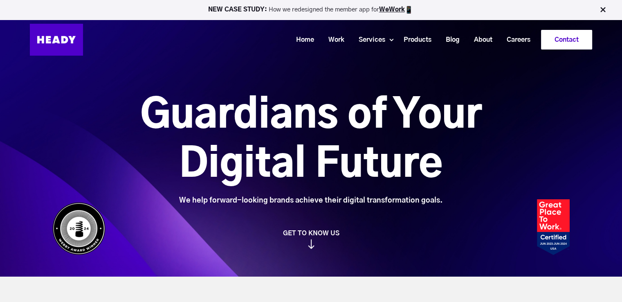 The height and width of the screenshot is (302, 622). What do you see at coordinates (302, 40) in the screenshot?
I see `a: Home` at bounding box center [302, 40].